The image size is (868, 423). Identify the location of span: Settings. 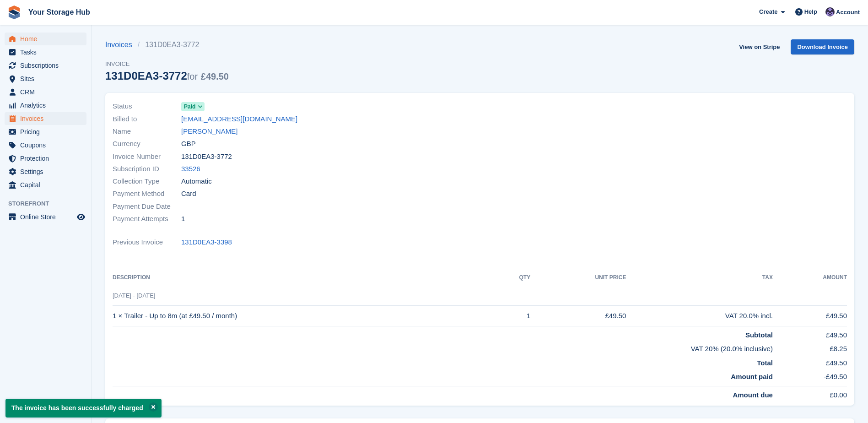
(47, 171).